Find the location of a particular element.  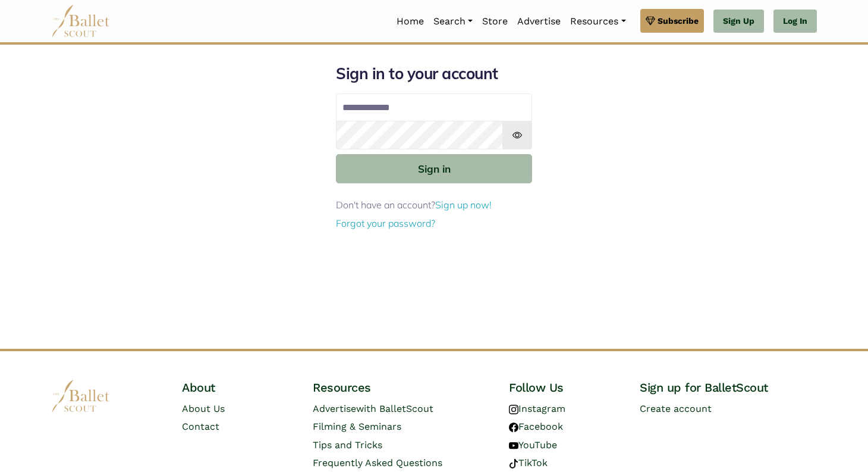

a: Sign Up is located at coordinates (739, 21).